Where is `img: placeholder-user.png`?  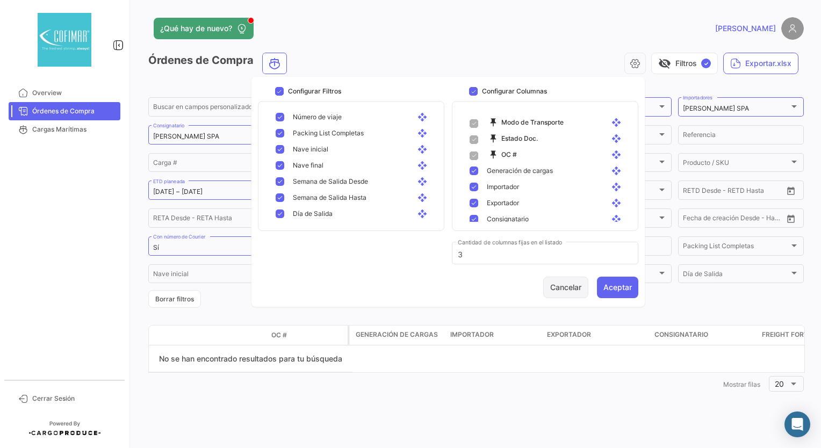
img: placeholder-user.png is located at coordinates (793, 28).